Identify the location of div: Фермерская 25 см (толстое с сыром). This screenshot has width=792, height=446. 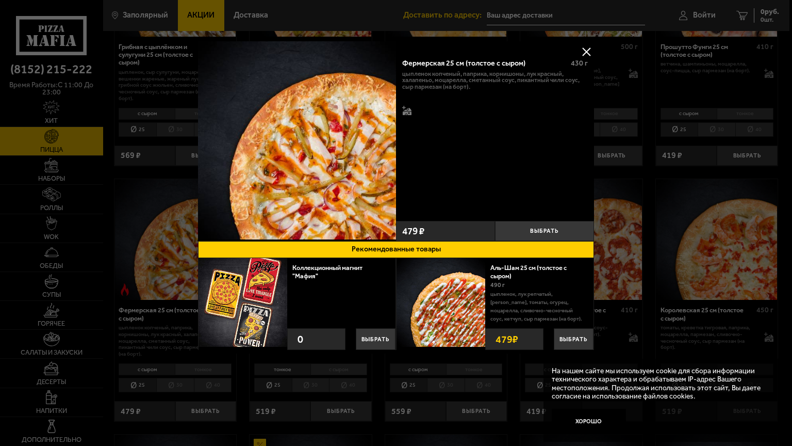
(483, 63).